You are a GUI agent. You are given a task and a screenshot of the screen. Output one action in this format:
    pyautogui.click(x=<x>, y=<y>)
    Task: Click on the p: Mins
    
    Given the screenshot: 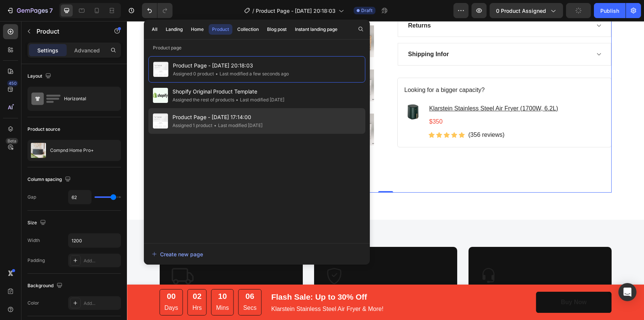 What is the action you would take?
    pyautogui.click(x=96, y=287)
    